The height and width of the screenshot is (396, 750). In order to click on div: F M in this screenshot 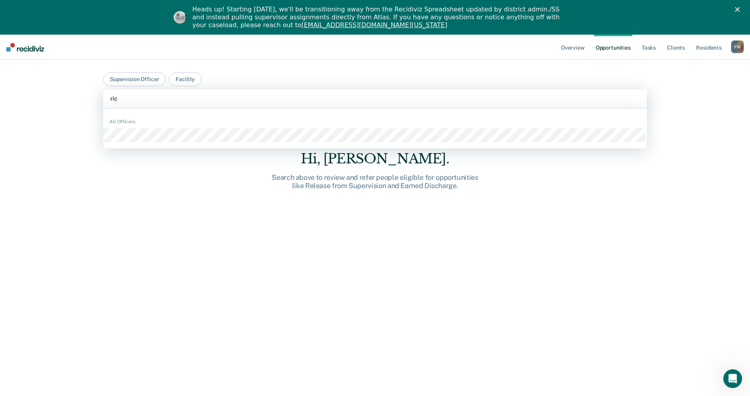, I will do `click(737, 47)`.